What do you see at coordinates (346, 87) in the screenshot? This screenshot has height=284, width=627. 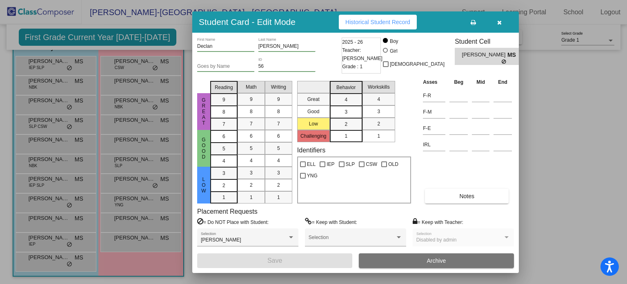 I see `span: Behavior` at bounding box center [346, 87].